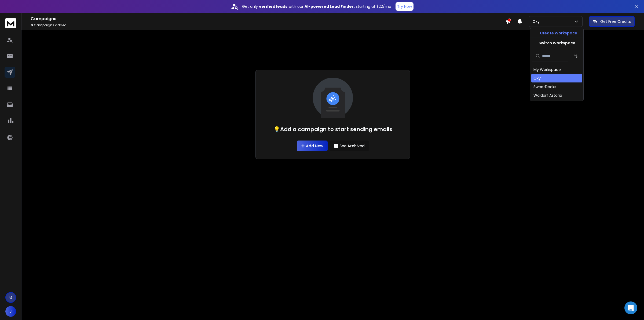  Describe the element at coordinates (268, 19) in the screenshot. I see `h1: Campaigns` at that location.